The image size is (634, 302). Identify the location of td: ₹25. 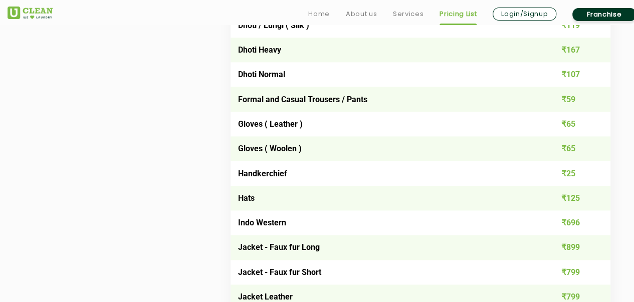
(573, 173).